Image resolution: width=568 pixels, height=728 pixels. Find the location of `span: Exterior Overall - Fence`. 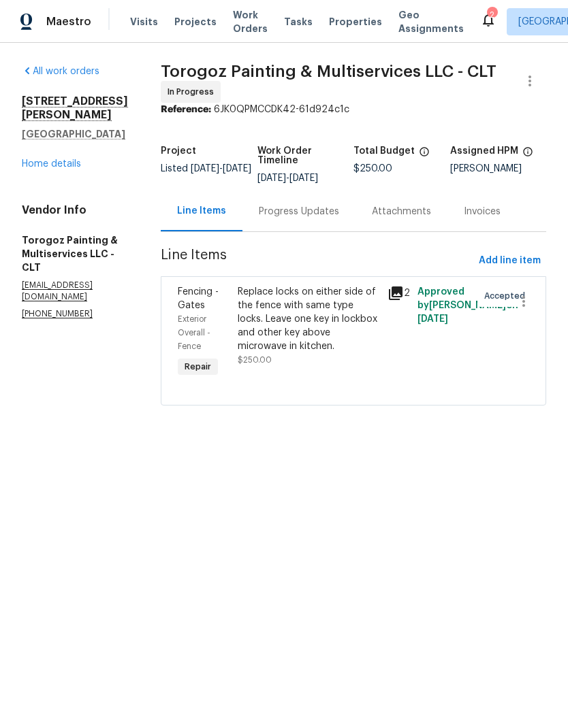

span: Exterior Overall - Fence is located at coordinates (194, 333).